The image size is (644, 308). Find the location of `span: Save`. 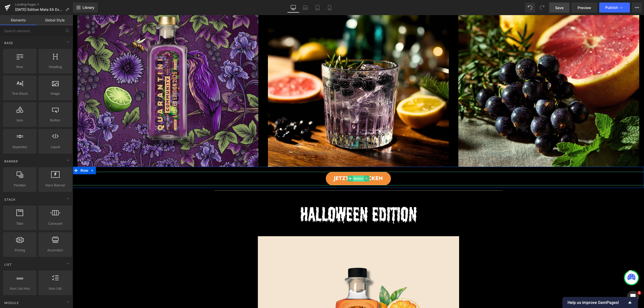

span: Save is located at coordinates (559, 7).